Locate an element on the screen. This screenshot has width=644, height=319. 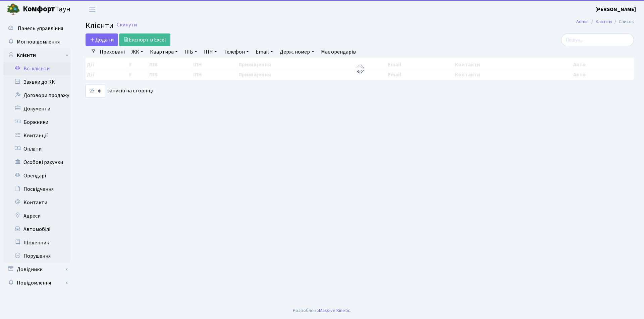
a: Приховані is located at coordinates (112, 52).